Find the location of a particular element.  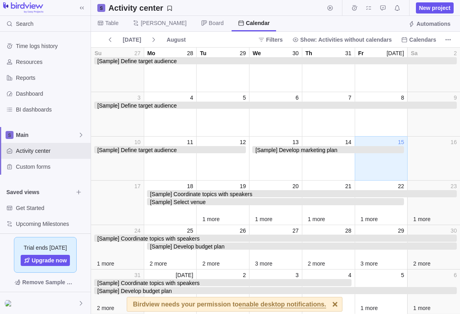

div: day_7 is located at coordinates (328, 114).